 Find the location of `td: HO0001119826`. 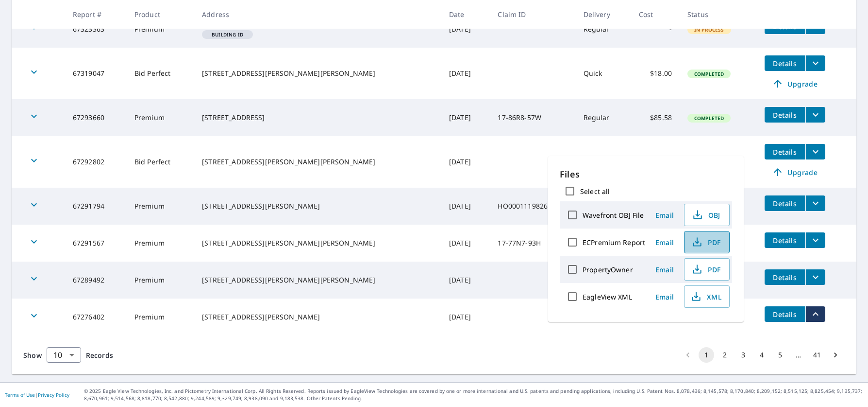

td: HO0001119826 is located at coordinates (532, 206).